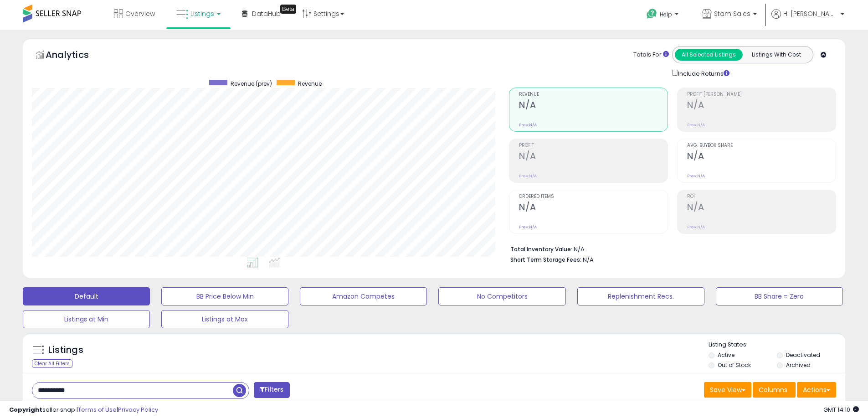 This screenshot has height=419, width=868. What do you see at coordinates (541, 249) in the screenshot?
I see `b: Total Inventory Value:` at bounding box center [541, 249].